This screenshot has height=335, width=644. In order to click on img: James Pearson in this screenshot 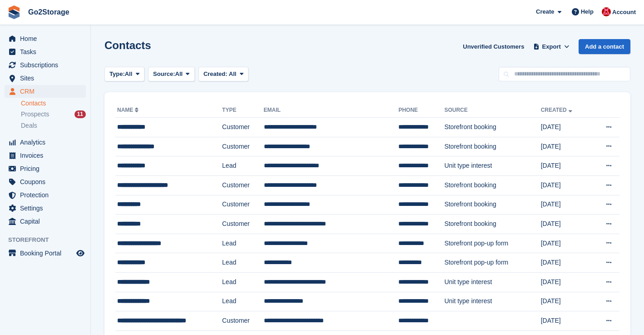, I will do `click(606, 12)`.